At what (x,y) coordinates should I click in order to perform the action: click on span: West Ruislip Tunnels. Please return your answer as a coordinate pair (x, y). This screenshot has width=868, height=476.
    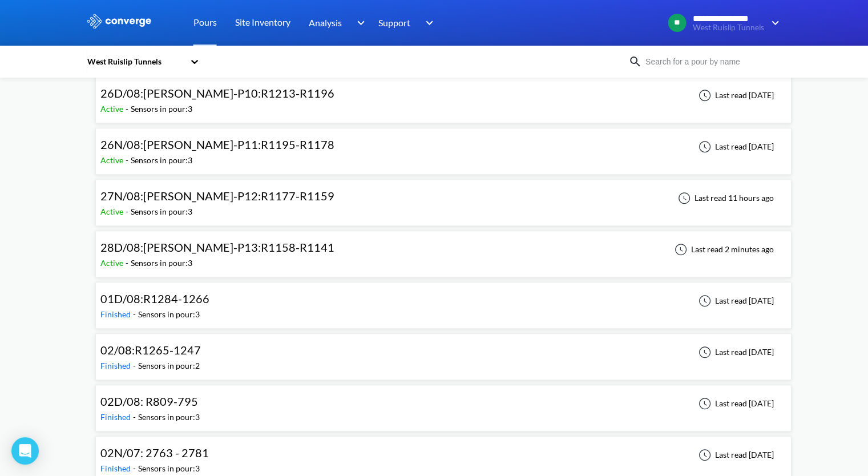
    Looking at the image, I should click on (728, 27).